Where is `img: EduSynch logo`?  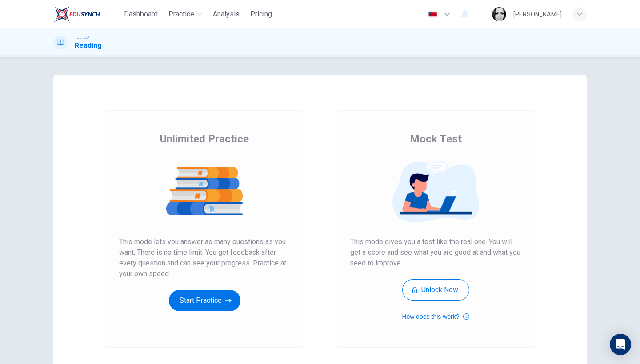
img: EduSynch logo is located at coordinates (76, 14).